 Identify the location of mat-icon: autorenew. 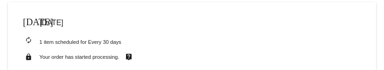
(29, 41).